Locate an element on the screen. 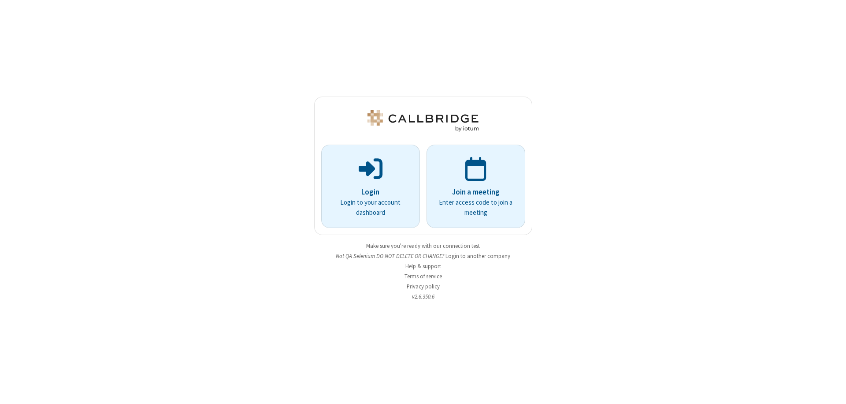 This screenshot has width=846, height=404. a: Make sure you're ready with our connection test is located at coordinates (423, 245).